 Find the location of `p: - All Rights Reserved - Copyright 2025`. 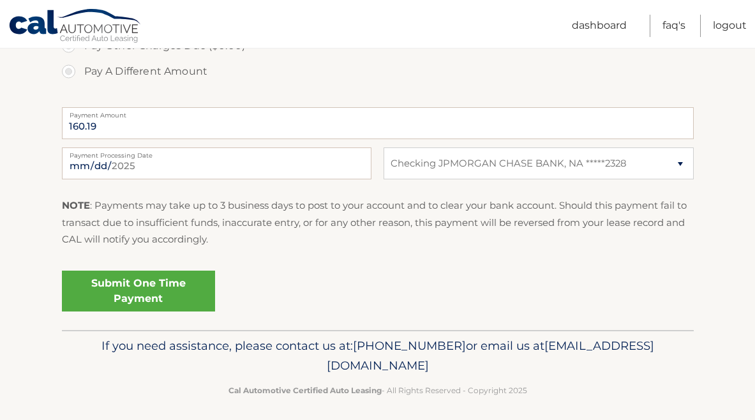

p: - All Rights Reserved - Copyright 2025 is located at coordinates (378, 390).